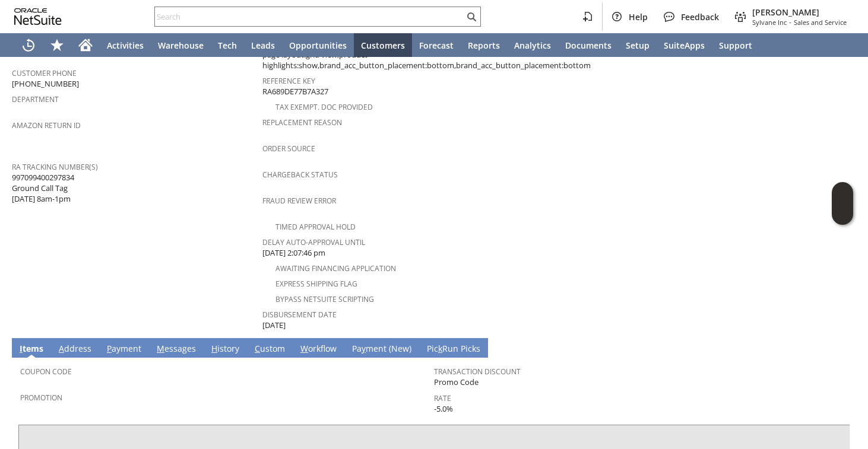  I want to click on a: Awaiting Financing Application, so click(335, 268).